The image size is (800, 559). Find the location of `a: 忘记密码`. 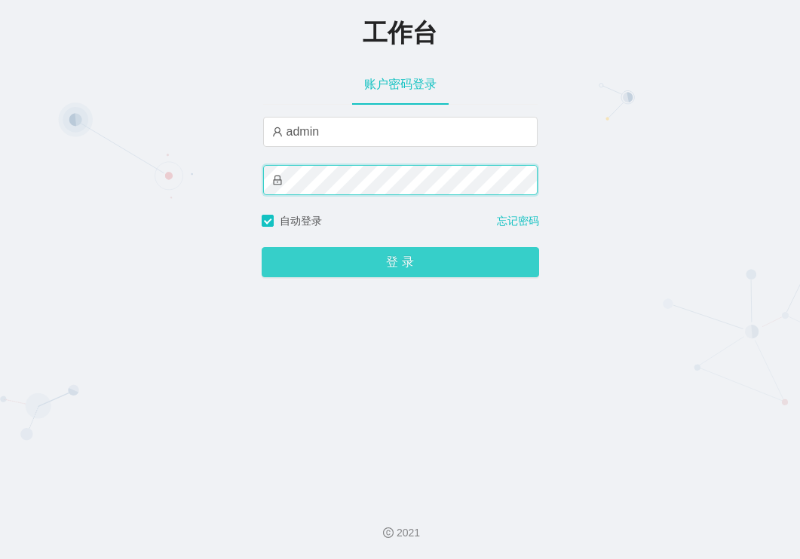

a: 忘记密码 is located at coordinates (518, 221).